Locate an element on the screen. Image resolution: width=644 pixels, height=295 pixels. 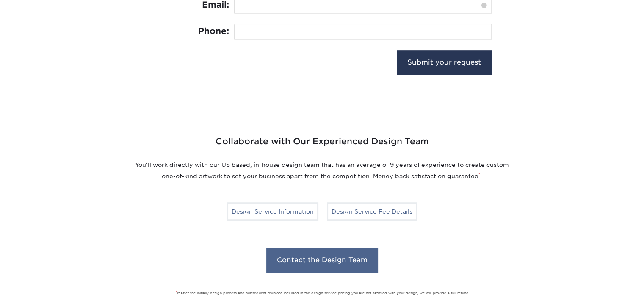
p: You'll work directly with our US based, in-house design team that has an average of 9 years of ex... is located at coordinates (322, 170).